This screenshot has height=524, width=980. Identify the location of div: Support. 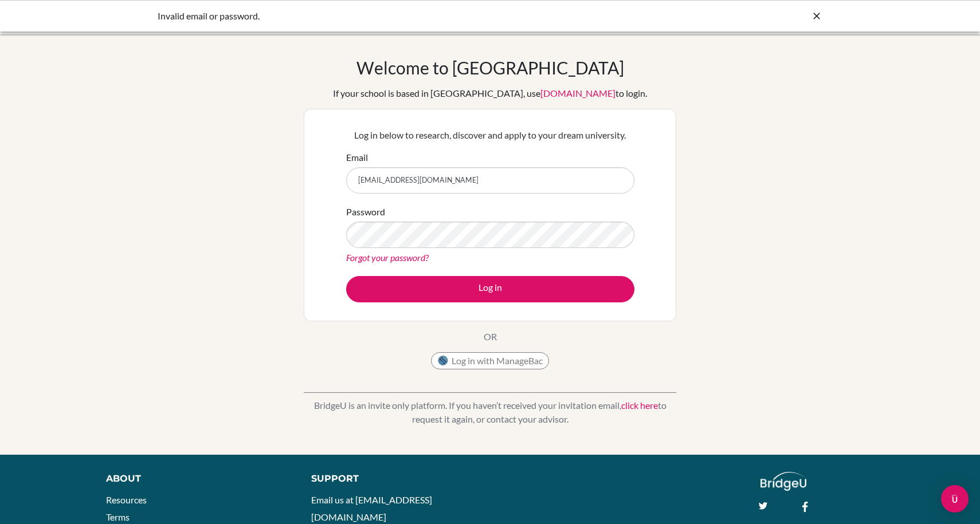
(394, 479).